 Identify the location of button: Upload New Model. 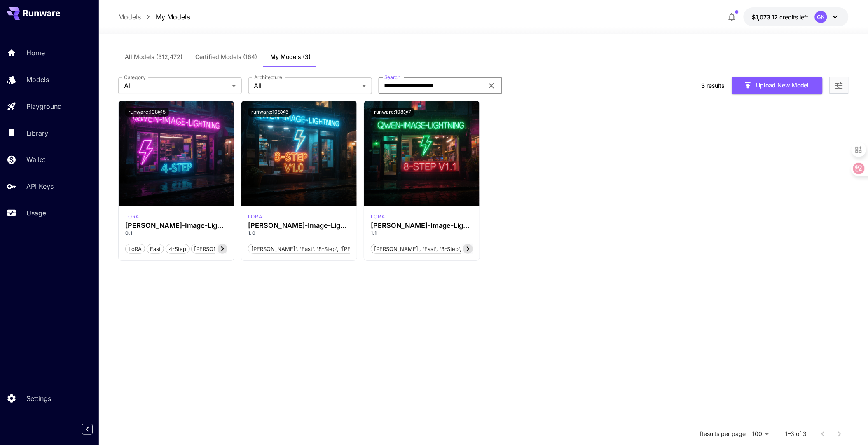
(777, 85).